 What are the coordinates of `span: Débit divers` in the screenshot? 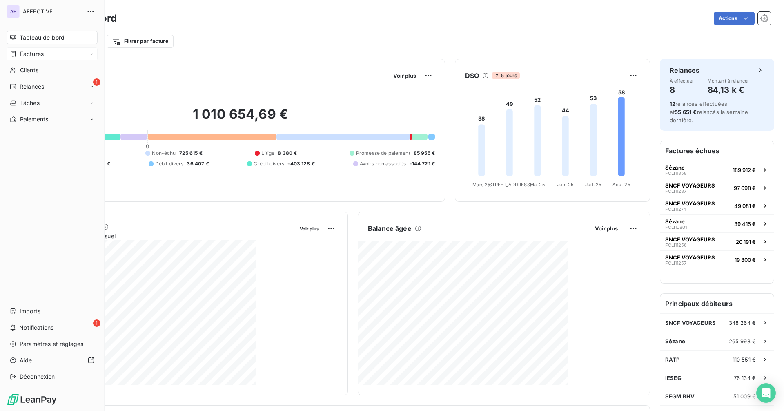 It's located at (169, 164).